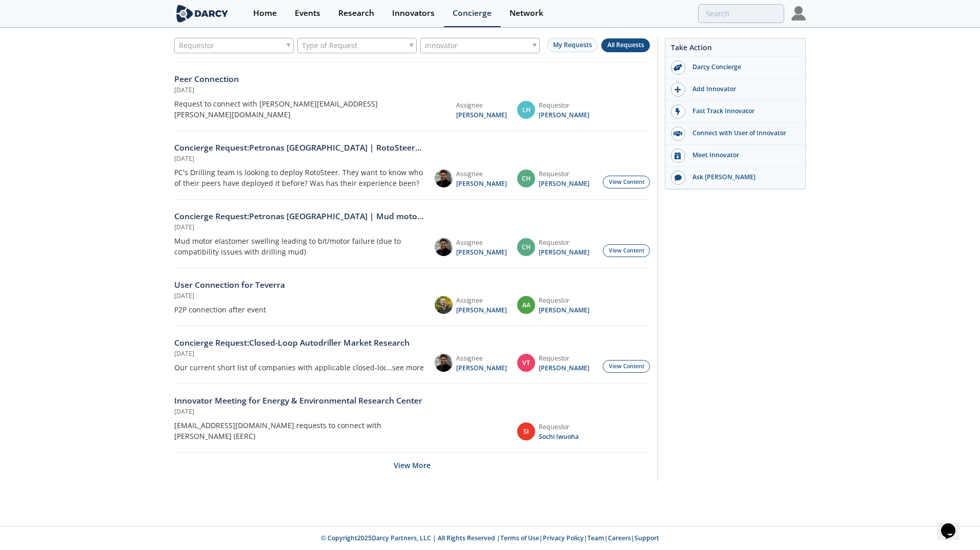  What do you see at coordinates (299, 80) in the screenshot?
I see `div: Peer Connection` at bounding box center [299, 80].